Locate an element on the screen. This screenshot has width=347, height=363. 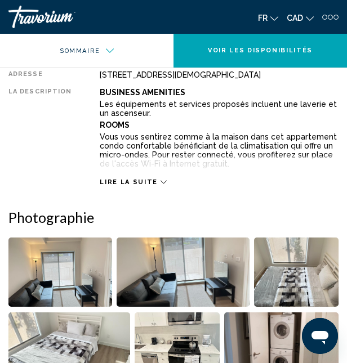
span: CAD is located at coordinates (295, 18).